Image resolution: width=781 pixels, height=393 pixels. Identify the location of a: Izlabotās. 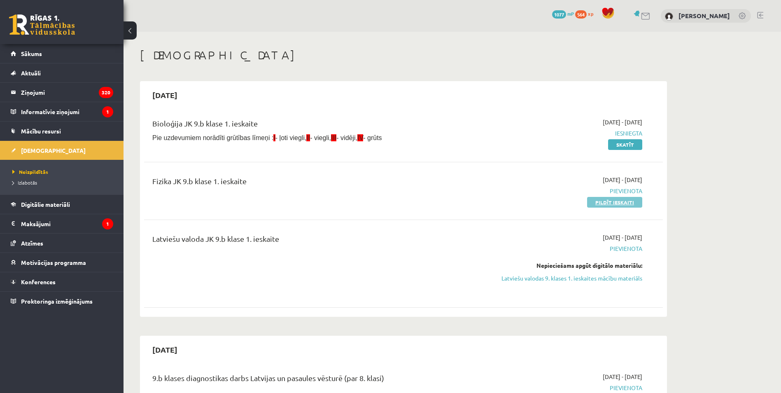
(64, 182).